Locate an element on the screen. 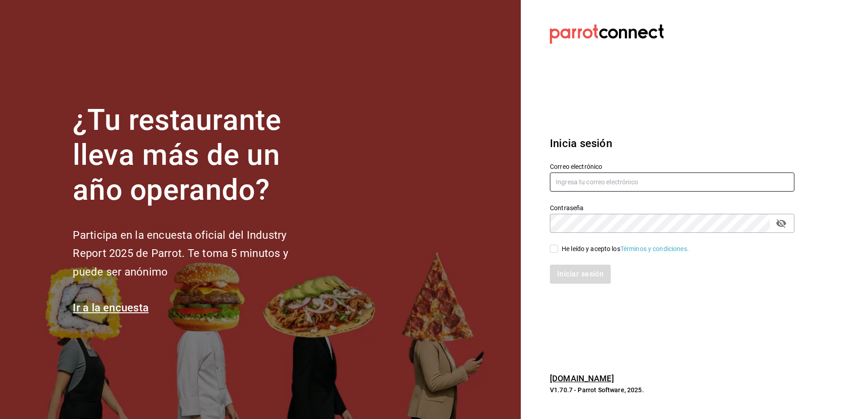 The image size is (868, 419). h3: Inicia sesión is located at coordinates (672, 143).